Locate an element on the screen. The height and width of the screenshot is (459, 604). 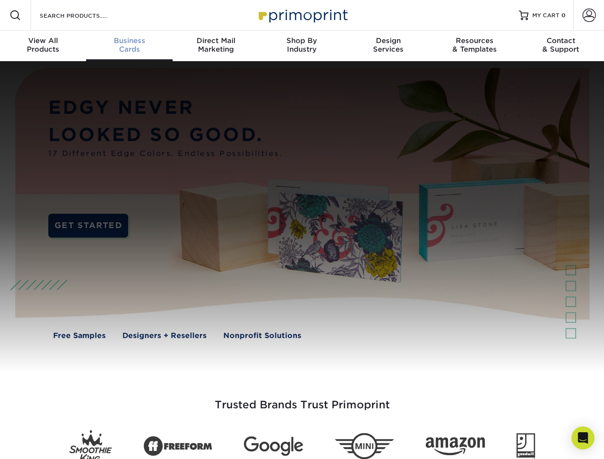
img: Amazon is located at coordinates (455, 447).